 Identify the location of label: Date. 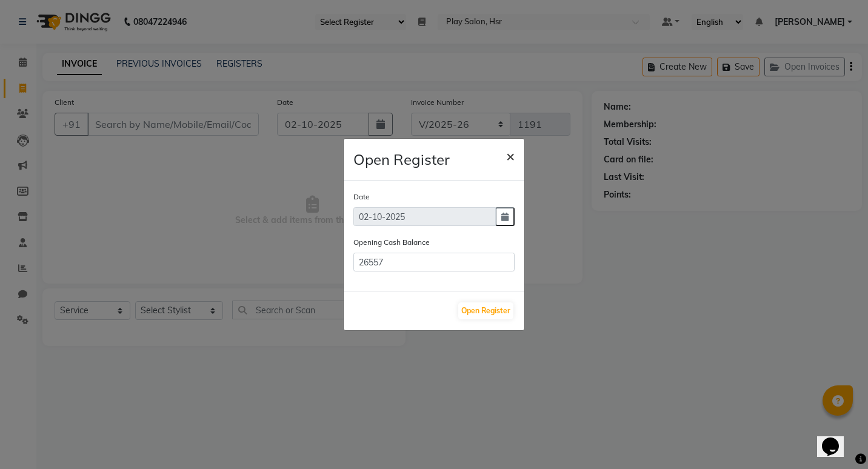
(361, 197).